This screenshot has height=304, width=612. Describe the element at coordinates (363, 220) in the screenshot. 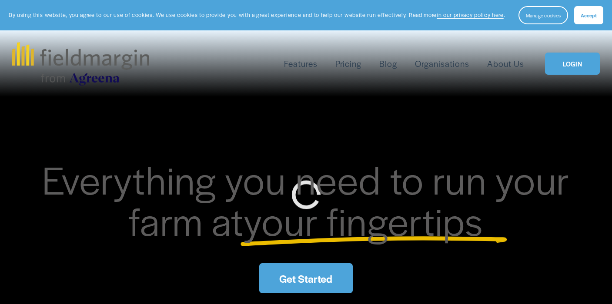

I see `span: your fingertips` at that location.